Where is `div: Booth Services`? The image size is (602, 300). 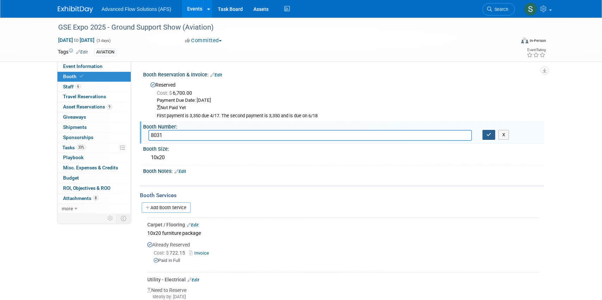
div: Booth Services is located at coordinates (342, 196).